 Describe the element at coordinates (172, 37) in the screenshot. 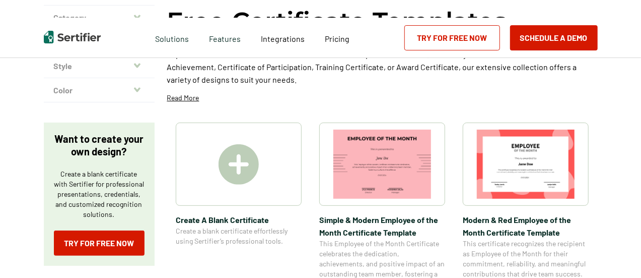

I see `span: Solutions` at that location.